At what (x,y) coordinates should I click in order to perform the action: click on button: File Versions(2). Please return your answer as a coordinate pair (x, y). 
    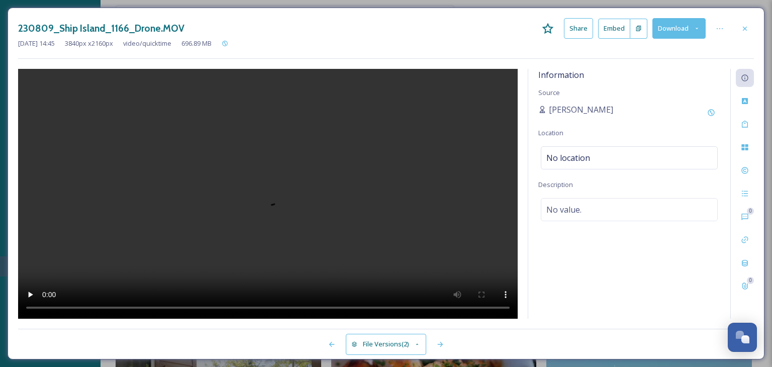
    Looking at the image, I should click on (386, 344).